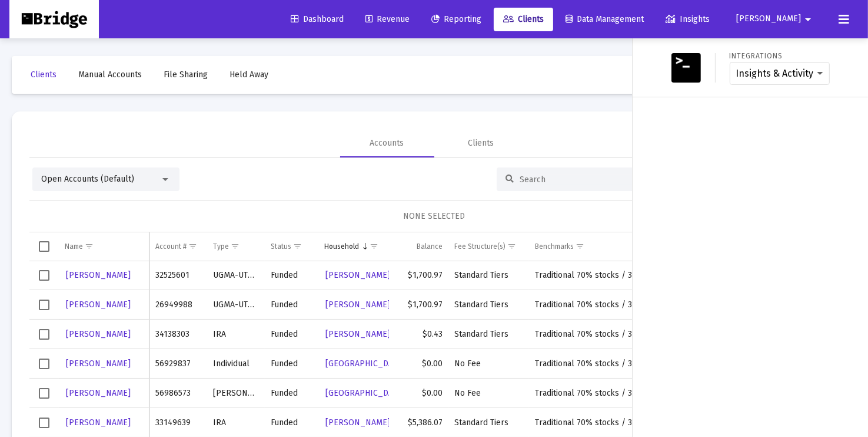 The width and height of the screenshot is (868, 437). What do you see at coordinates (688, 20) in the screenshot?
I see `a: Insights` at bounding box center [688, 20].